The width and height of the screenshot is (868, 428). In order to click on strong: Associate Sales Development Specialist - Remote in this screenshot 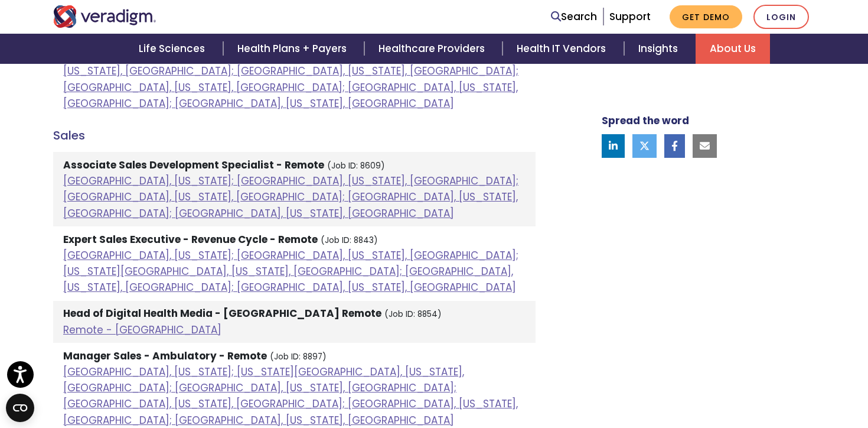, I will do `click(194, 164)`.